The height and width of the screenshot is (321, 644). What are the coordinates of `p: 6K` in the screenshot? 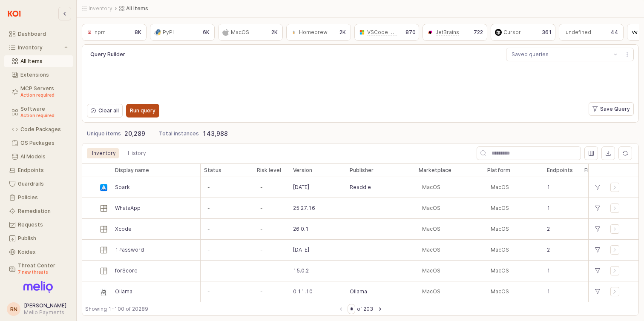 It's located at (206, 32).